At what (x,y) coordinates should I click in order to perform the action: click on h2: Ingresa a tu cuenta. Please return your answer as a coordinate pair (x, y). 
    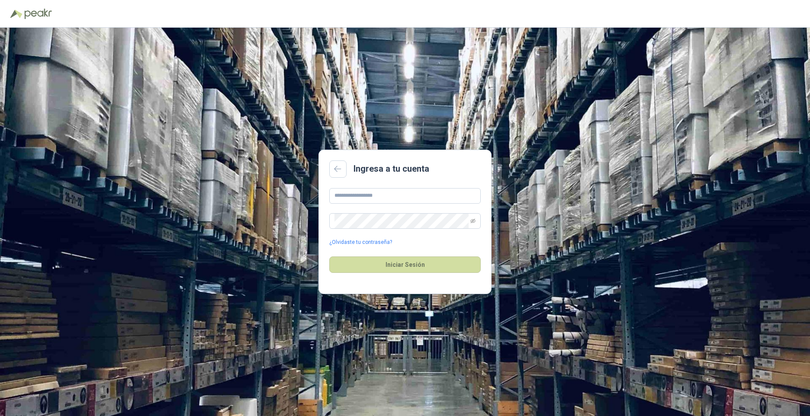
    Looking at the image, I should click on (391, 169).